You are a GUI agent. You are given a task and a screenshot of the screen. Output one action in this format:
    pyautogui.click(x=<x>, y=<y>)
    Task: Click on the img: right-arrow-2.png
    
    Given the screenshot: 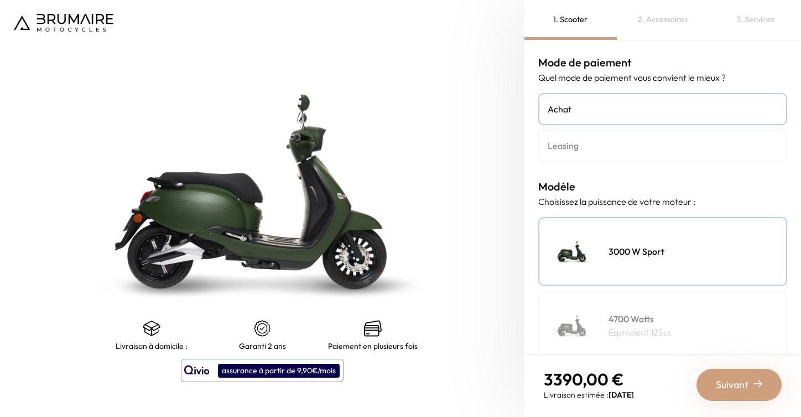 What is the action you would take?
    pyautogui.click(x=758, y=384)
    